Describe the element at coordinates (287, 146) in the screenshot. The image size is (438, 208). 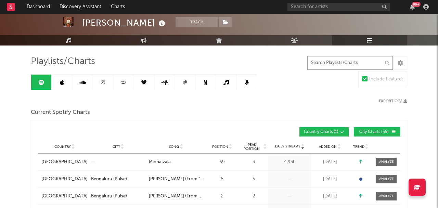
I see `span: Daily Streams` at that location.